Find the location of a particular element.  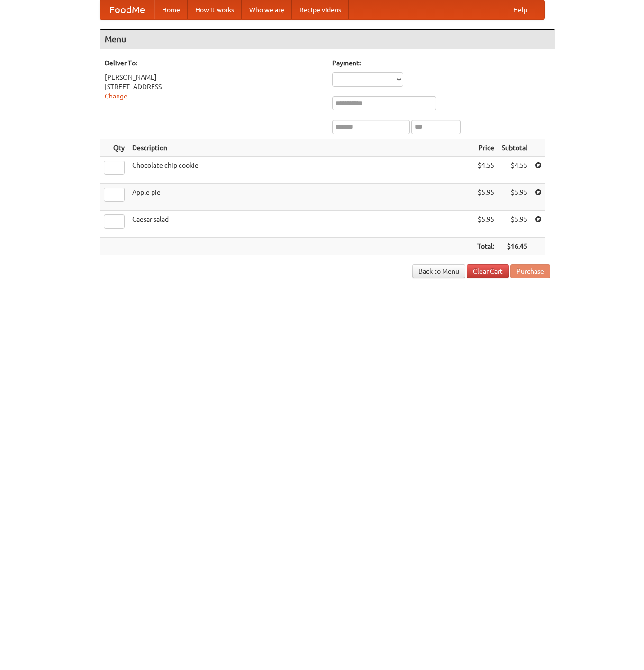

td: Caesar salad is located at coordinates (301, 224).